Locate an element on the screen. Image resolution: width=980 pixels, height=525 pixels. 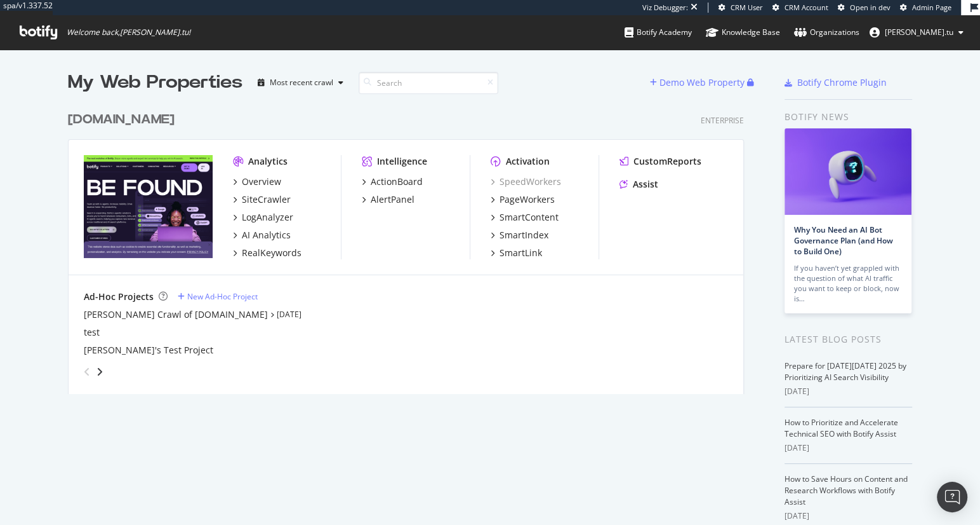
div: Botify Academy is located at coordinates (659, 33).